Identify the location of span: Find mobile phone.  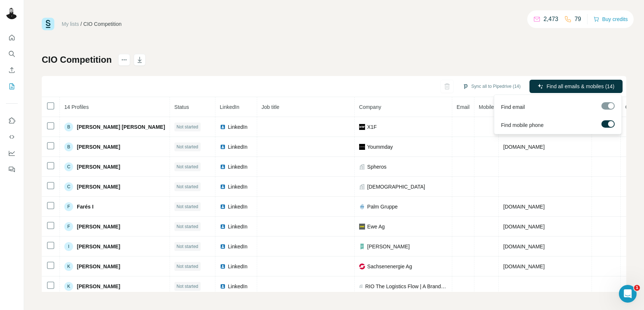
(522, 125).